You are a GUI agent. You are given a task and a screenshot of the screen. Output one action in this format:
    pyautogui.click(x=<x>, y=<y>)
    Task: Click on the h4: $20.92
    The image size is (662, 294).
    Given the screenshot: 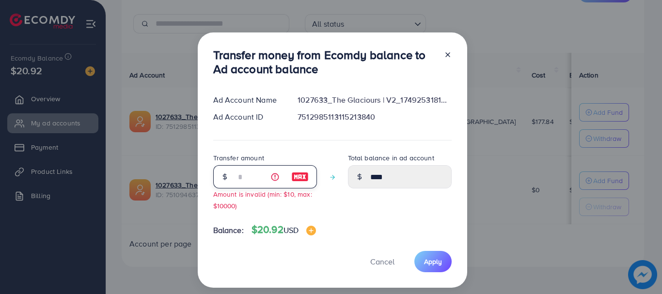 What is the action you would take?
    pyautogui.click(x=283, y=230)
    